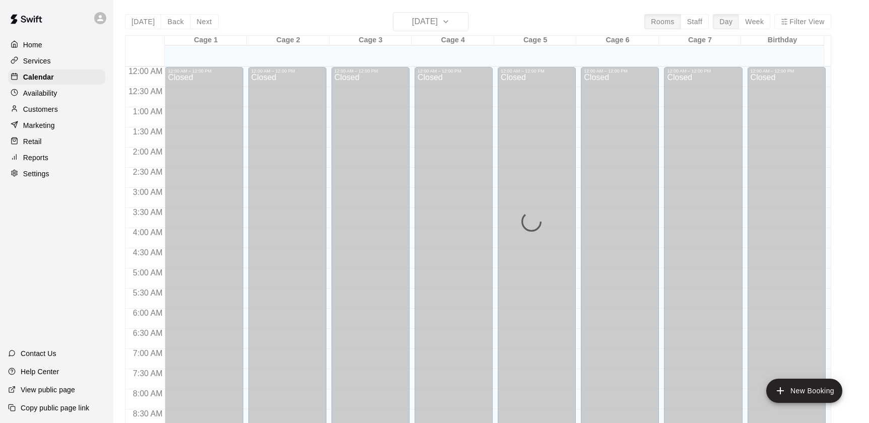  I want to click on a: Availability, so click(56, 93).